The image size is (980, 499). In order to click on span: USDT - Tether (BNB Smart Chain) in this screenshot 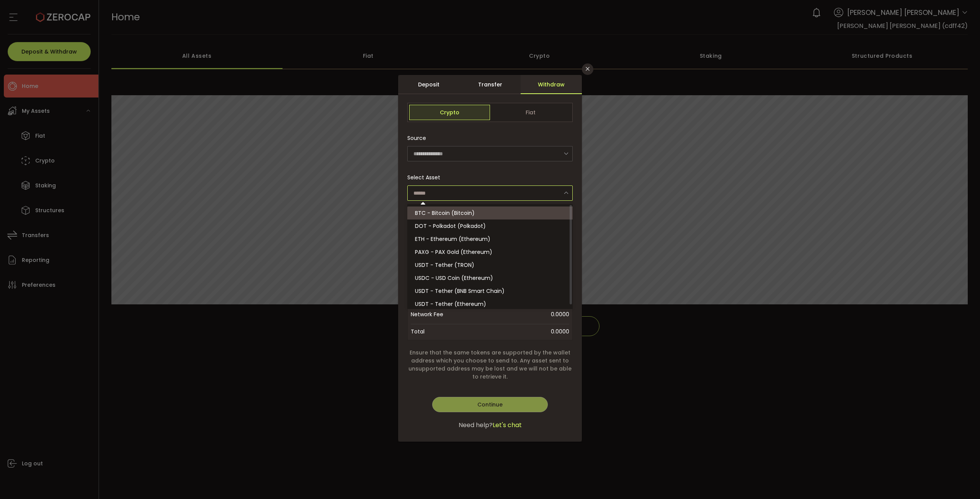, I will do `click(459, 291)`.